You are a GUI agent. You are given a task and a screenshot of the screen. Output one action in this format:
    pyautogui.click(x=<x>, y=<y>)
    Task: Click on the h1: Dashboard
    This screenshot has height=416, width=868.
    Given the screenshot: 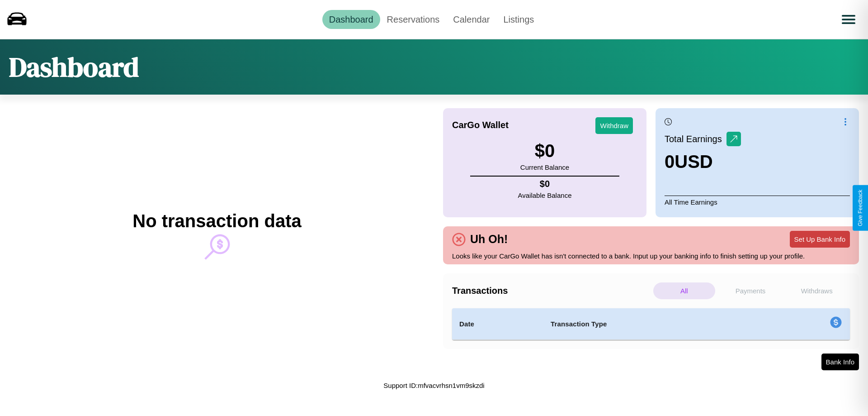 What is the action you would take?
    pyautogui.click(x=74, y=67)
    